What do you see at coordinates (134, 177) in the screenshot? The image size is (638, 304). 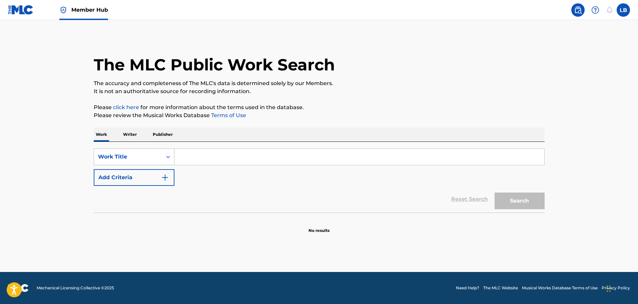 I see `button: Add Criteria` at bounding box center [134, 177].